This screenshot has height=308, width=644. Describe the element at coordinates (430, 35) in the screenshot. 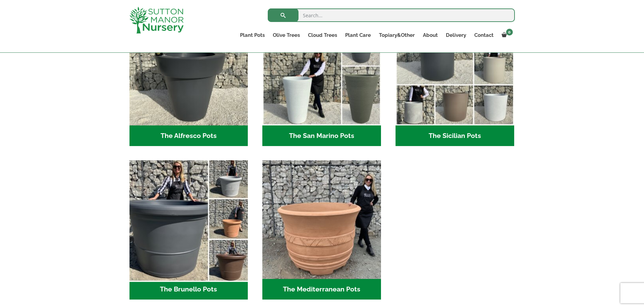

I see `a: About` at that location.